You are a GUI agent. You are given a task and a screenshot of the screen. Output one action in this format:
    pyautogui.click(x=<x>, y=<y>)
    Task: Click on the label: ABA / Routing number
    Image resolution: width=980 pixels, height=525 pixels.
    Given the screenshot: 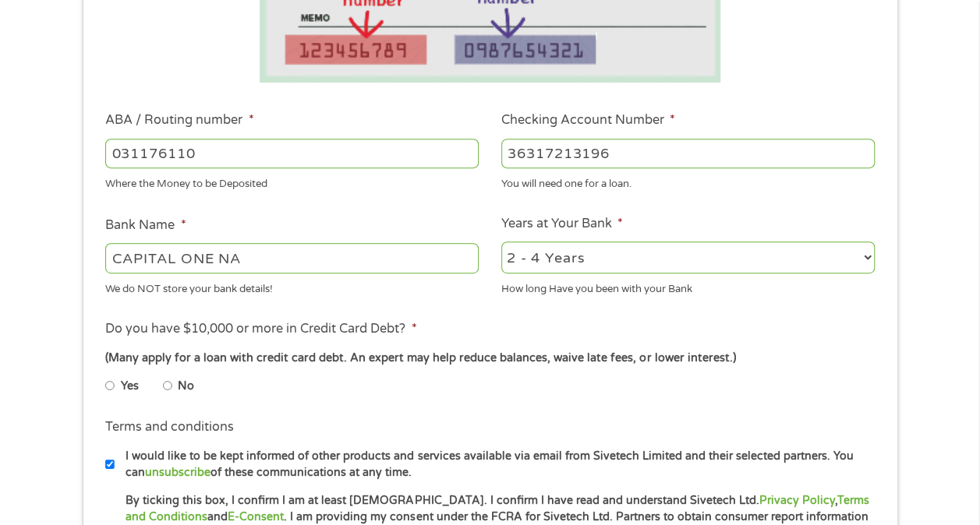 What is the action you would take?
    pyautogui.click(x=180, y=120)
    